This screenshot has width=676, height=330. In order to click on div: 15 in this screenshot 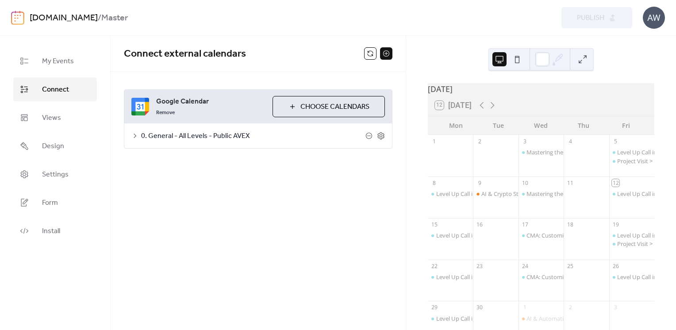, I will do `click(434, 224)`.